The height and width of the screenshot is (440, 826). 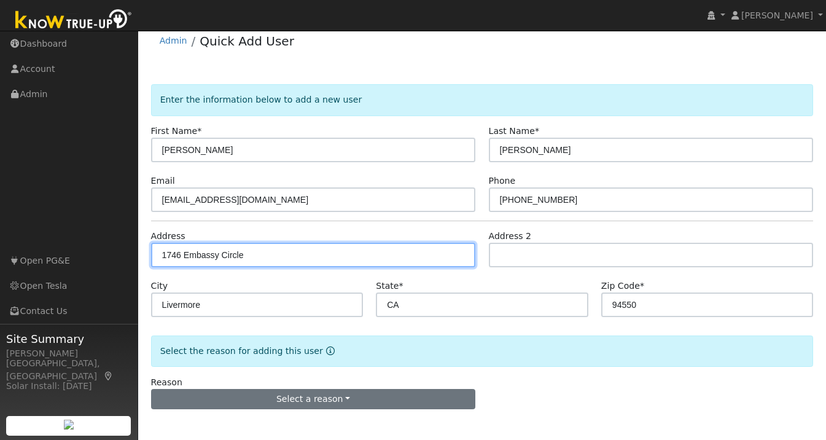 What do you see at coordinates (69, 424) in the screenshot?
I see `img: retrieve` at bounding box center [69, 424].